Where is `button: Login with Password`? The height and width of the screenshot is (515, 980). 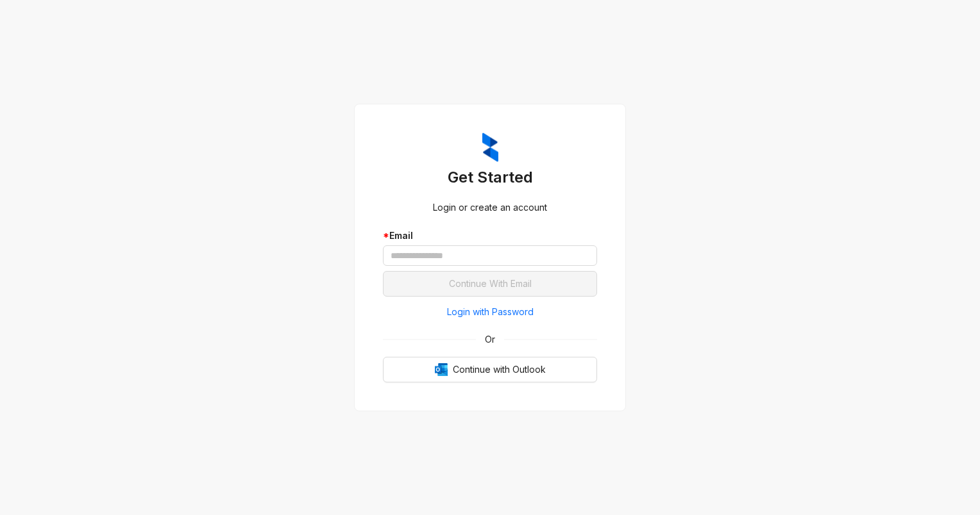 button: Login with Password is located at coordinates (490, 312).